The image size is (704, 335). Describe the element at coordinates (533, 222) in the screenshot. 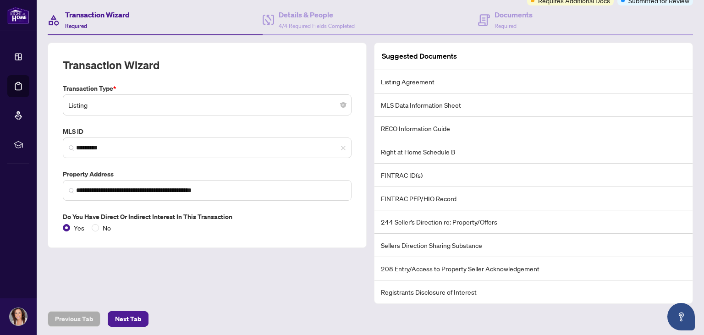

I see `li: 244 Seller’s Direction re: Property/Offers` at that location.